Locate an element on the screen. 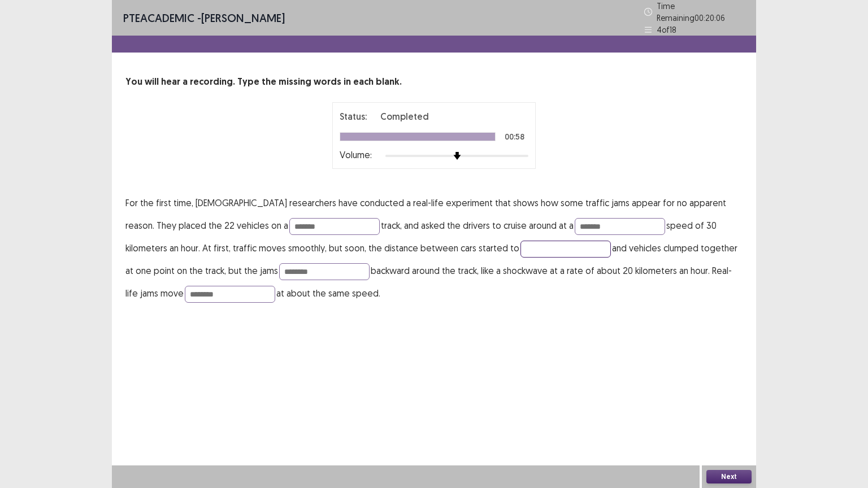  p: 4 of 18 is located at coordinates (666, 29).